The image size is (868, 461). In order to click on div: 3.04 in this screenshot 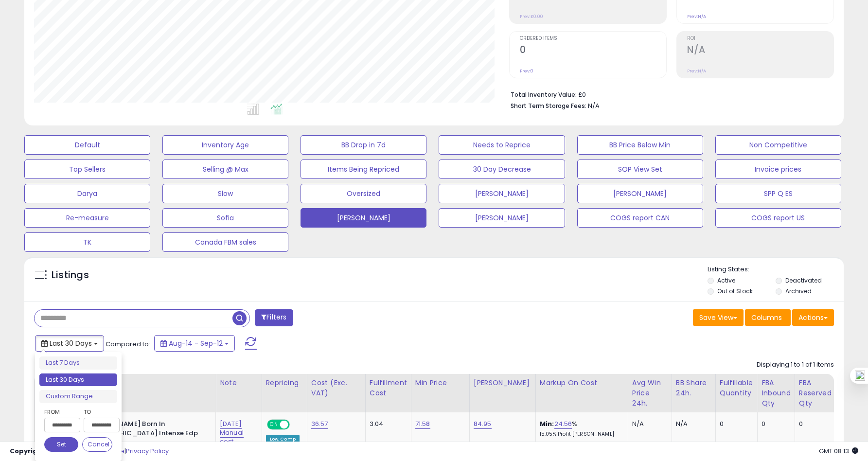, I will do `click(386, 424)`.